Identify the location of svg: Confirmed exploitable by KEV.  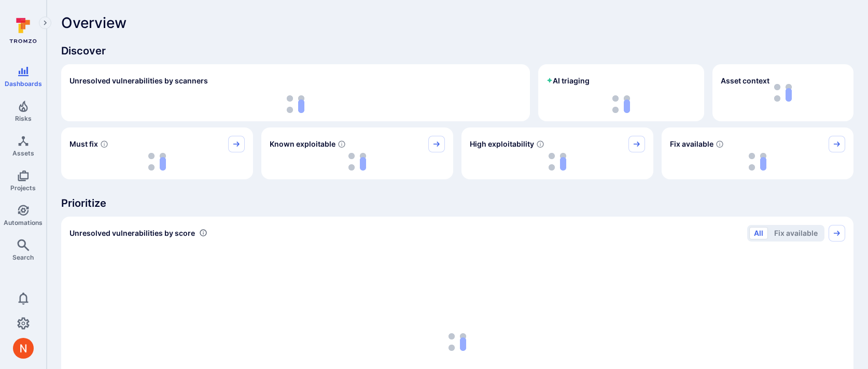
(342, 144).